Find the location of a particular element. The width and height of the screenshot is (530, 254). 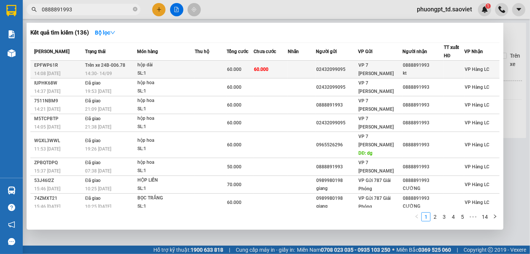

li: Next Page is located at coordinates (495, 217).